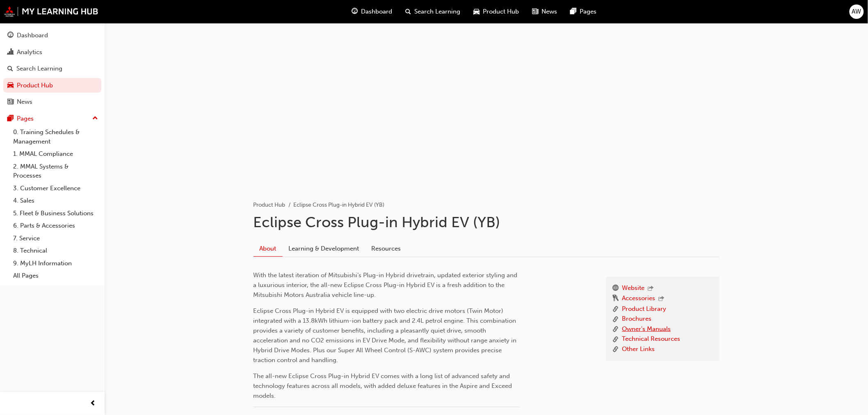  Describe the element at coordinates (55, 213) in the screenshot. I see `a: 5. Fleet & Business Solutions` at that location.